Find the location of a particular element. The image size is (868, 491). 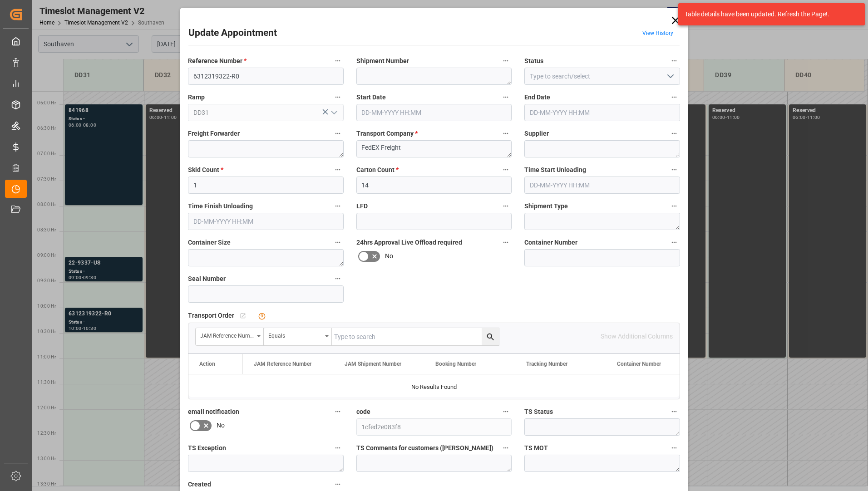

span: Shipment Number is located at coordinates (382, 60).